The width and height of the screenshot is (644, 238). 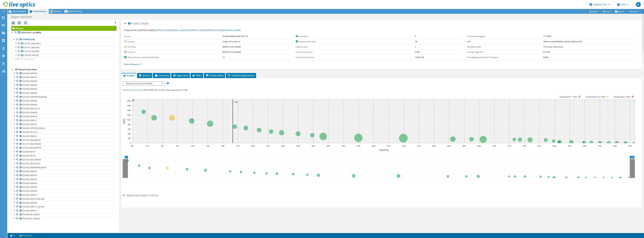 What do you see at coordinates (64, 109) in the screenshot?
I see `a: SG-DOP_3PAR-07_FS` at bounding box center [64, 109].